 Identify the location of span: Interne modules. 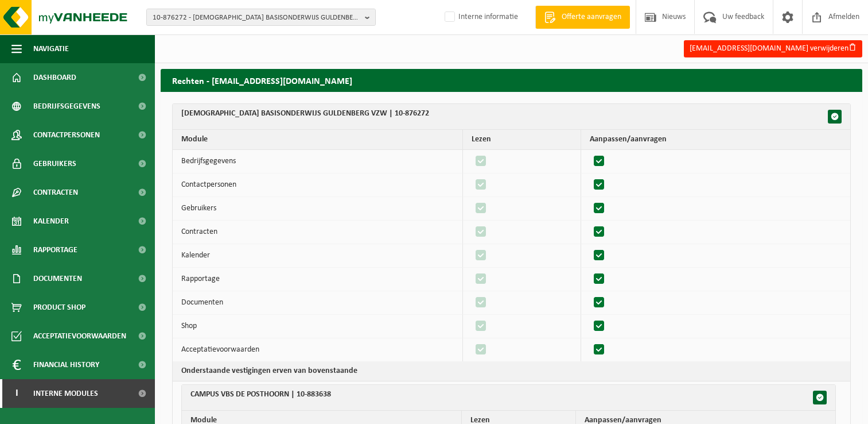
(66, 393).